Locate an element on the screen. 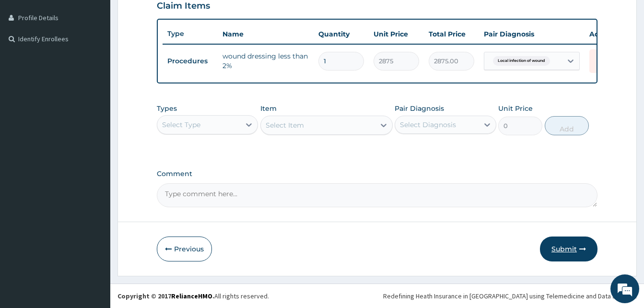  button: Add is located at coordinates (567, 126).